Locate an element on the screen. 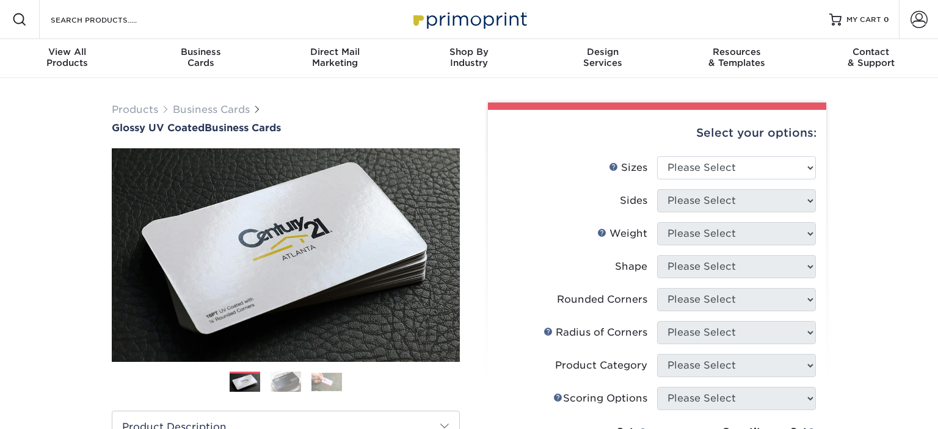  div: & Support is located at coordinates (871, 57).